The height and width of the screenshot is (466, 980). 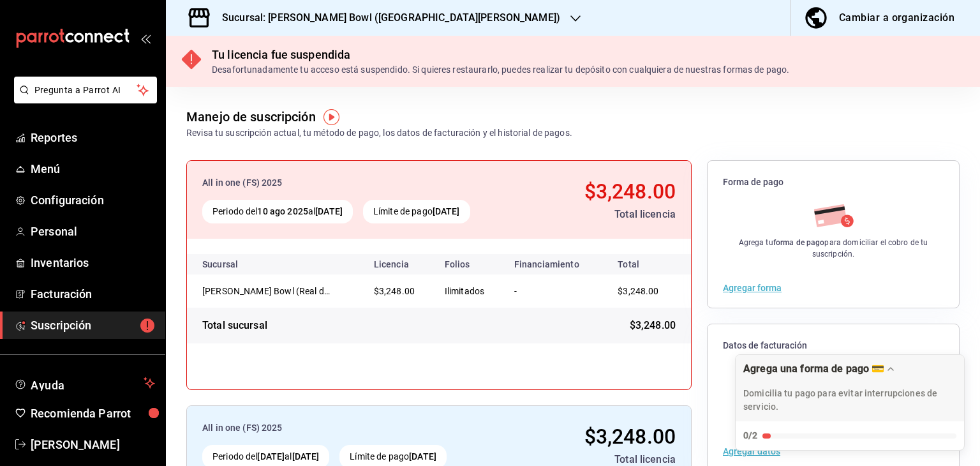 I want to click on div: 0/2, so click(x=751, y=435).